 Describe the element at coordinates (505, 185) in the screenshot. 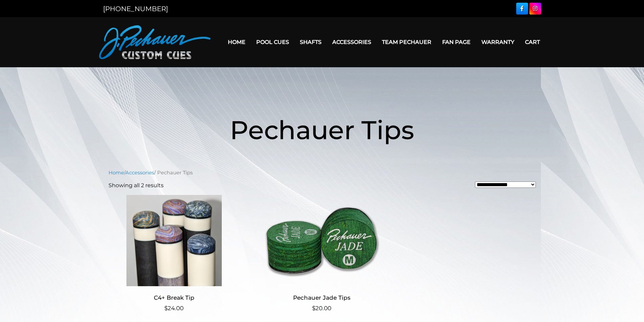

I see `select: Shop order` at that location.